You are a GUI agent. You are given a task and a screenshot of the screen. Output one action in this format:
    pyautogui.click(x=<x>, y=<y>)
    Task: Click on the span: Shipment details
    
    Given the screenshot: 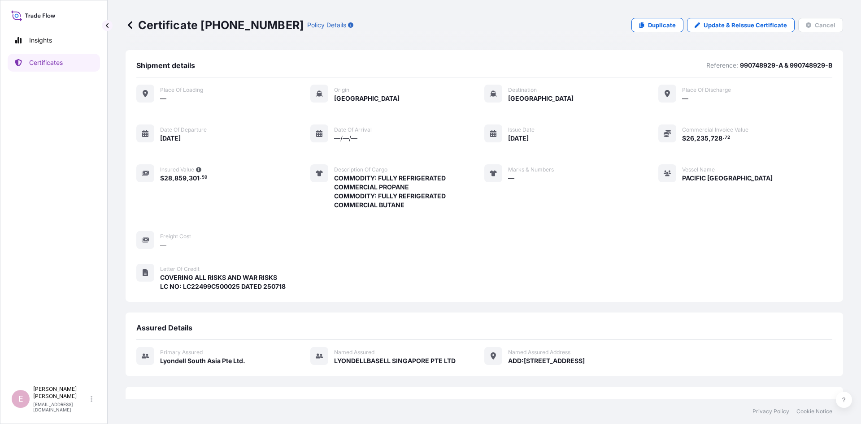 What is the action you would take?
    pyautogui.click(x=165, y=65)
    